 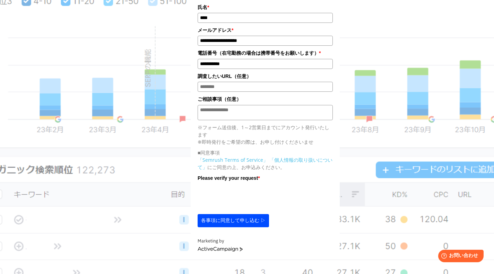 What do you see at coordinates (265, 30) in the screenshot?
I see `label: メールアドレス` at bounding box center [265, 30].